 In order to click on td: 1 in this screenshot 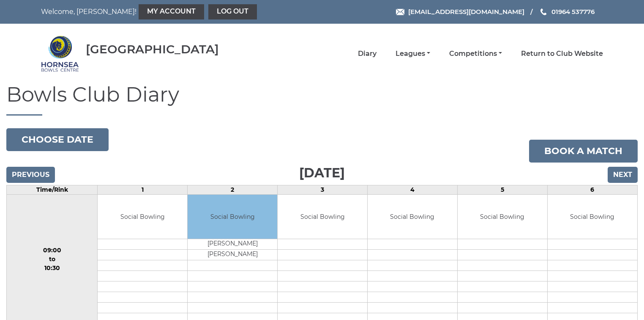, I will do `click(142, 190)`.